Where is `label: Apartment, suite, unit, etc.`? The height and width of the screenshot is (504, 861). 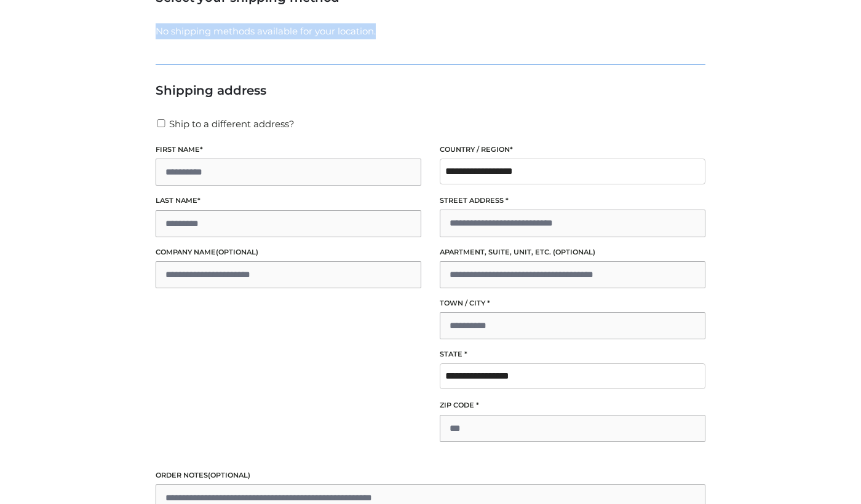
label: Apartment, suite, unit, etc. is located at coordinates (573, 252).